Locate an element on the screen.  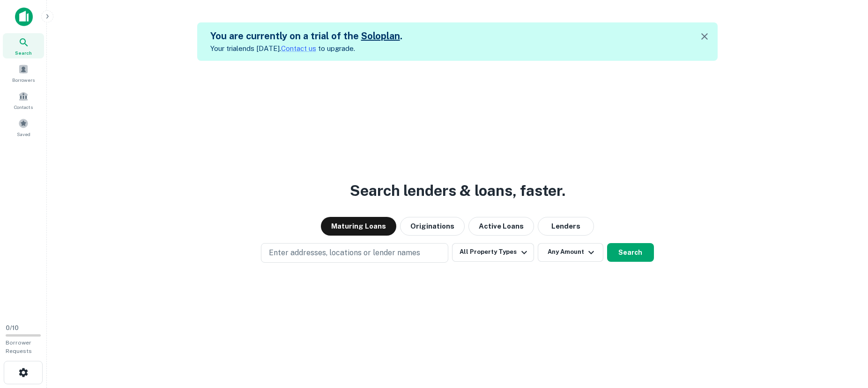
span: Saved is located at coordinates (24, 134).